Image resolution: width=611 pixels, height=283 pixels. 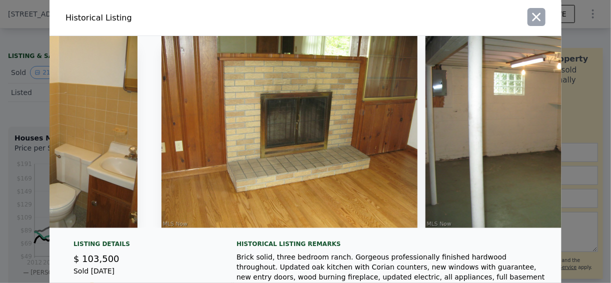 What do you see at coordinates (143, 246) in the screenshot?
I see `div: Listing Details` at bounding box center [143, 246].